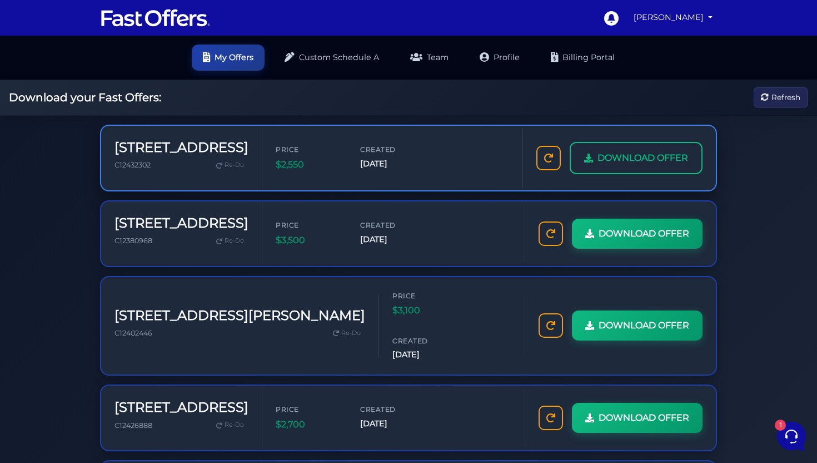 Image resolution: width=817 pixels, height=463 pixels. What do you see at coordinates (171, 205) in the screenshot?
I see `a: Open Help Center` at bounding box center [171, 205].